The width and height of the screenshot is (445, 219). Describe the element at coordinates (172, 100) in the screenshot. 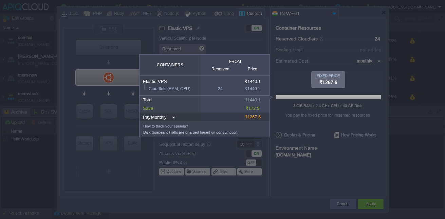

I see `div: Total` at that location.